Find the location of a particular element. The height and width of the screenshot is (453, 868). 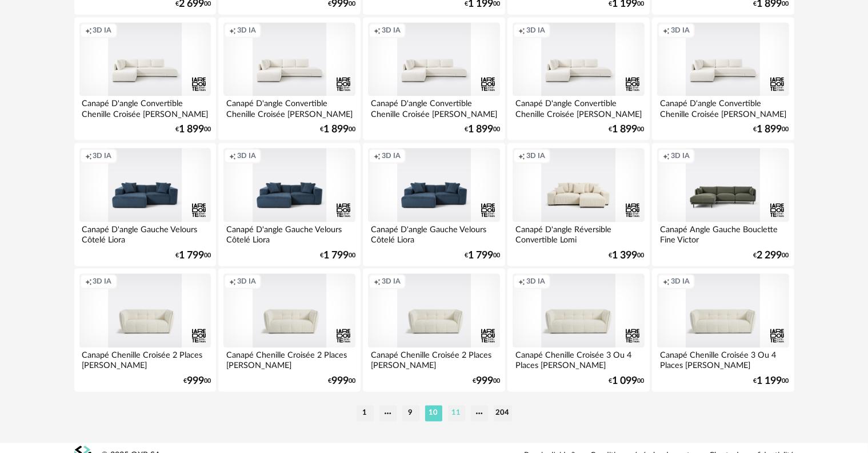

a: Creation icon 3D IA Canapé Angle Gauche Bouclette Fine Victor €2 29900 is located at coordinates (723, 205).